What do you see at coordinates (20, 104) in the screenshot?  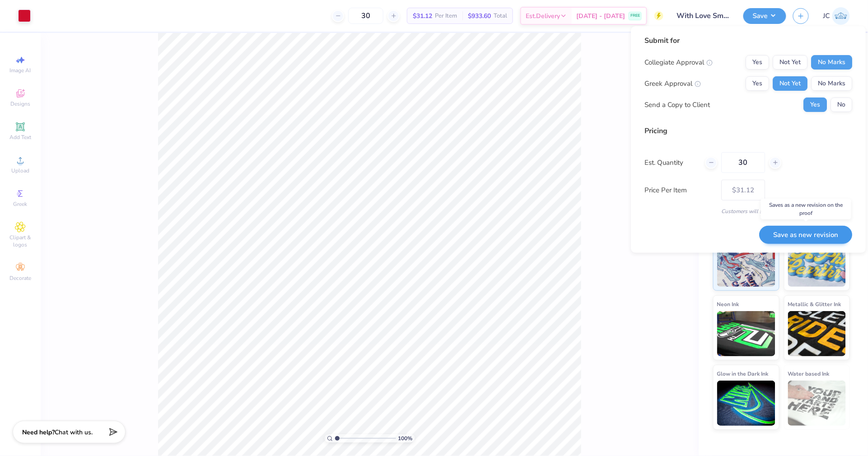 I see `span: Designs` at bounding box center [20, 104].